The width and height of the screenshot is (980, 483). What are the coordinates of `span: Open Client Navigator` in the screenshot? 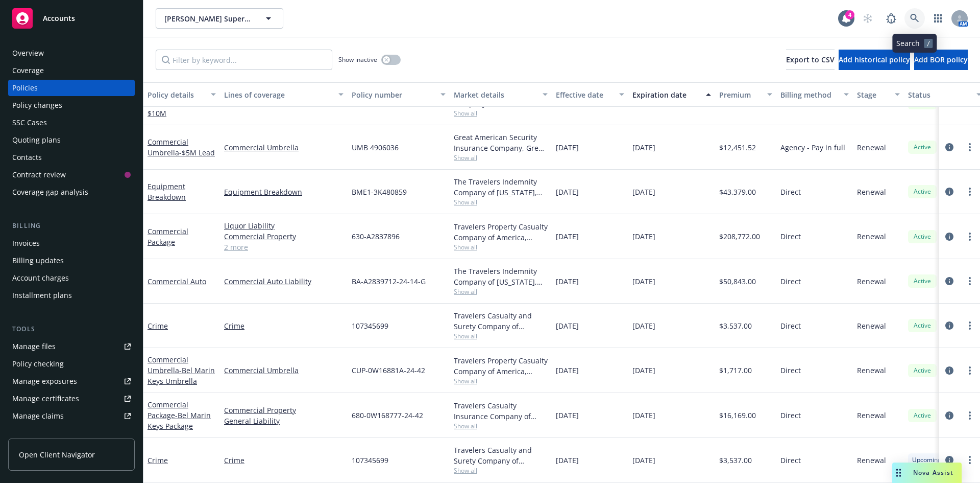 It's located at (57, 454).